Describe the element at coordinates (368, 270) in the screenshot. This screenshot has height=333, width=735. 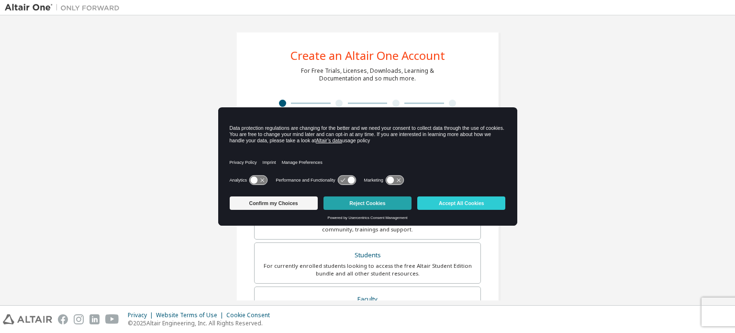
I see `div: For currently enrolled students looking to access the free Altair Student Edition bundle and all ...` at that location.